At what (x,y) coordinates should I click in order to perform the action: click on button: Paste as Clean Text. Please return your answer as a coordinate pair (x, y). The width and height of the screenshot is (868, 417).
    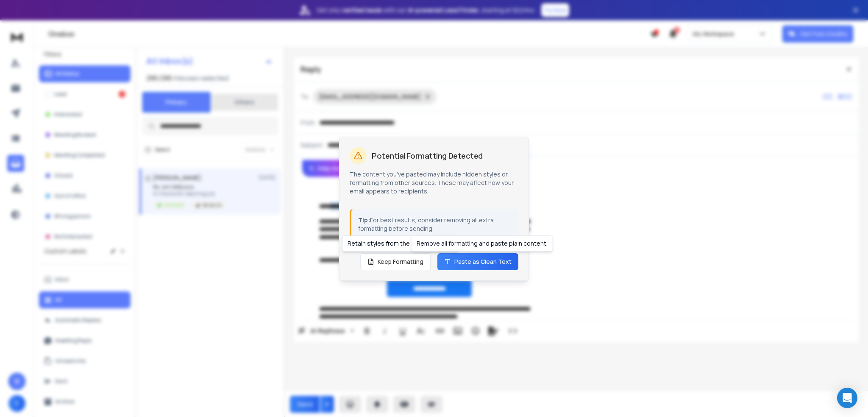
    Looking at the image, I should click on (477, 262).